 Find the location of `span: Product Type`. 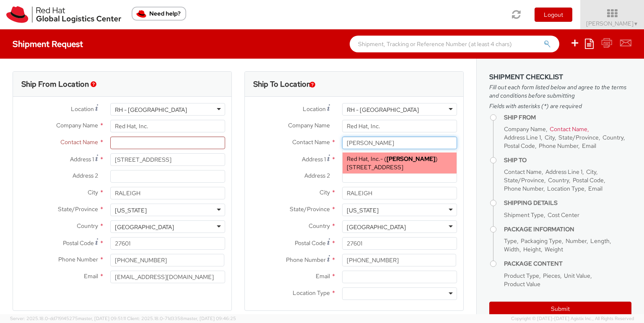

span: Product Type is located at coordinates (522, 276).